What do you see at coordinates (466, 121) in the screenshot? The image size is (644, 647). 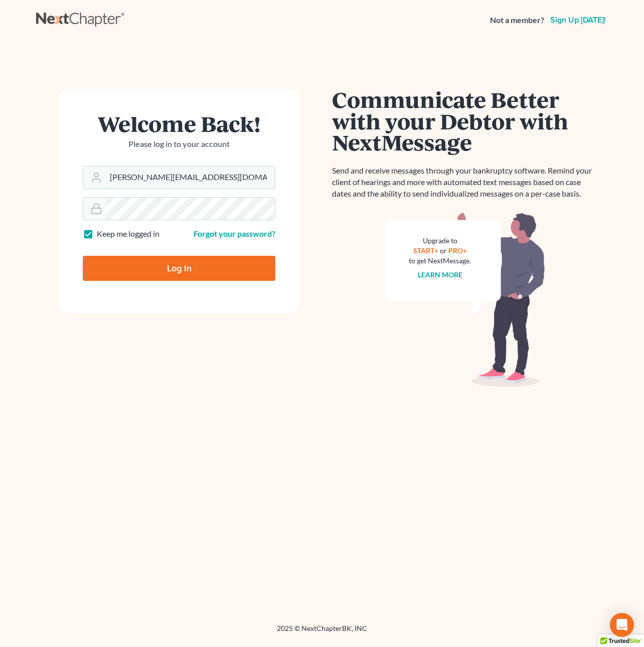 I see `h1: Communicate Better with your Debtor with NextMessage` at bounding box center [466, 121].